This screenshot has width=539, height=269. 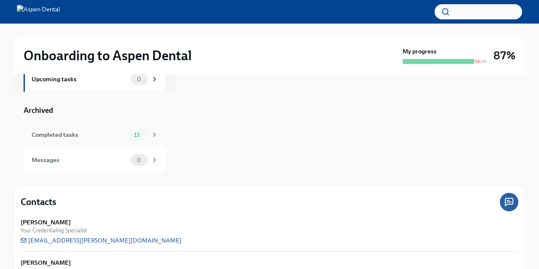 What do you see at coordinates (94, 135) in the screenshot?
I see `a: Completed tasks13` at bounding box center [94, 135].